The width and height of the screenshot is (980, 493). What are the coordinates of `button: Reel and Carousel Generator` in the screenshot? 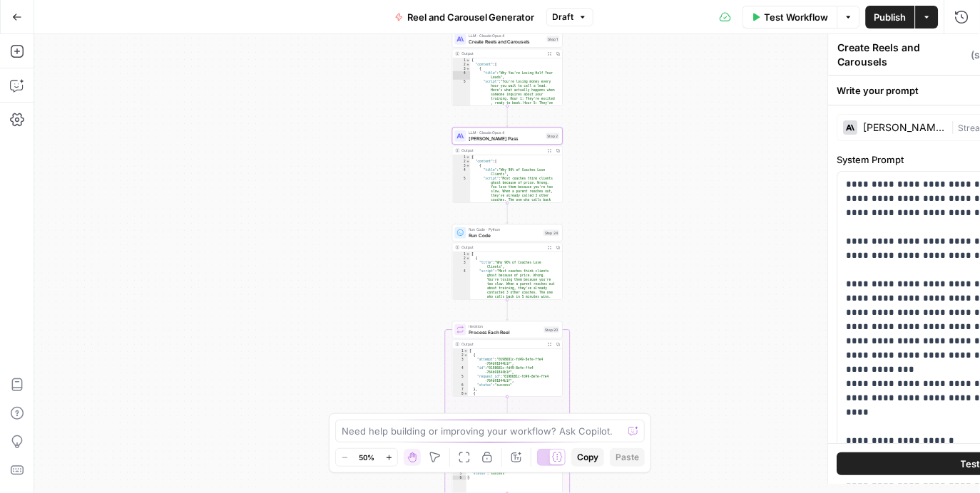 It's located at (464, 17).